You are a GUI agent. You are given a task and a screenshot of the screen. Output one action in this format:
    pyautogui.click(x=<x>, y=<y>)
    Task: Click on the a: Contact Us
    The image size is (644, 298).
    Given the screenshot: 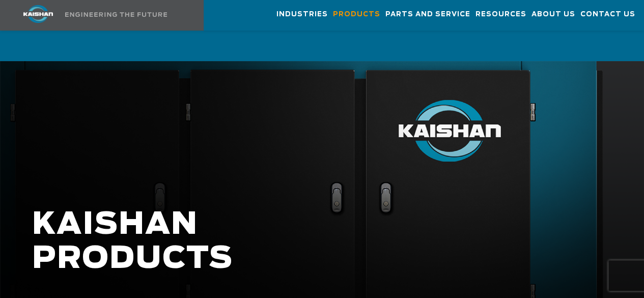 What is the action you would take?
    pyautogui.click(x=608, y=14)
    